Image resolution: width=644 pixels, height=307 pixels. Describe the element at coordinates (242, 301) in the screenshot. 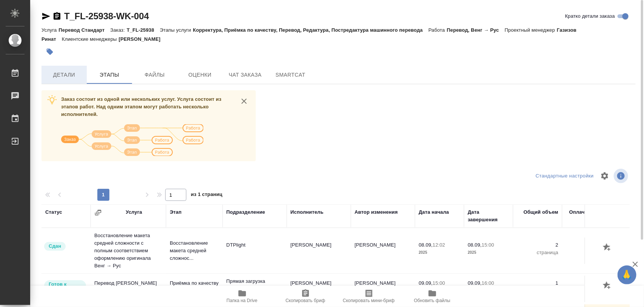

I see `span: Папка на Drive` at that location.